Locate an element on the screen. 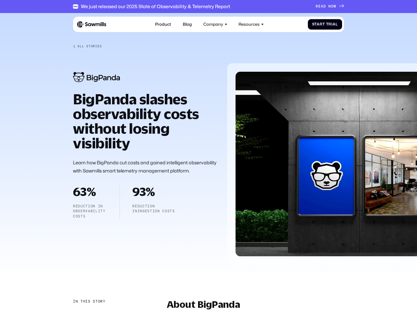 The height and width of the screenshot is (313, 417). a: Product is located at coordinates (163, 24).